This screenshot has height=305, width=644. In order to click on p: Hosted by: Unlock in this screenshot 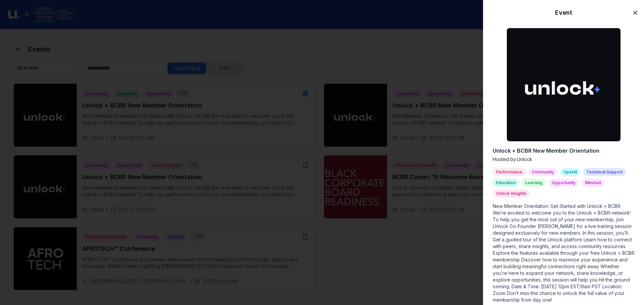, I will do `click(564, 159)`.